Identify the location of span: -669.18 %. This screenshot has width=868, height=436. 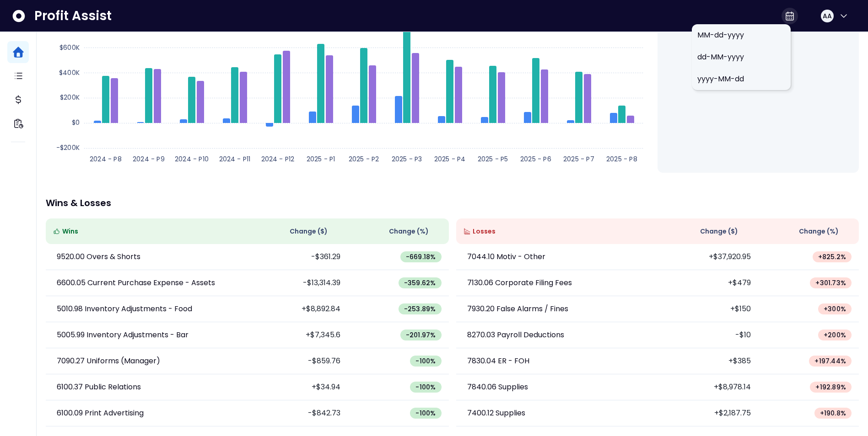
(420, 258).